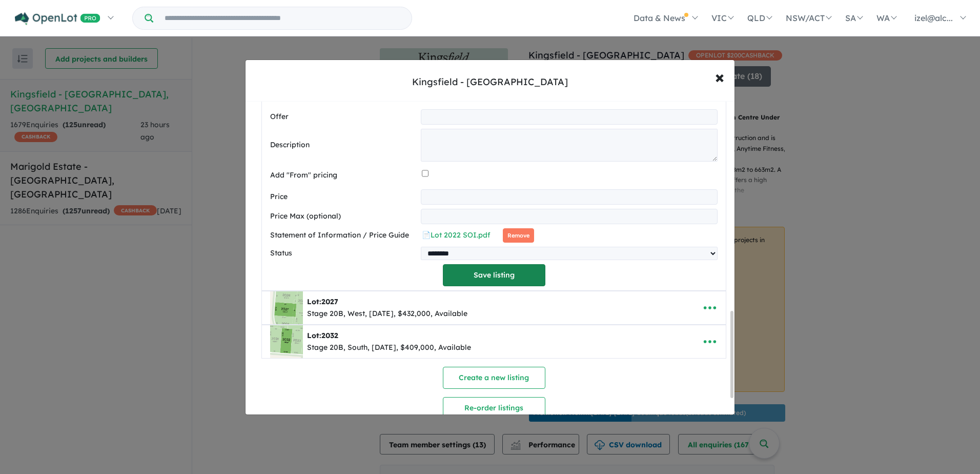  I want to click on input: Try estate name, suburb, builder or developer, so click(282, 18).